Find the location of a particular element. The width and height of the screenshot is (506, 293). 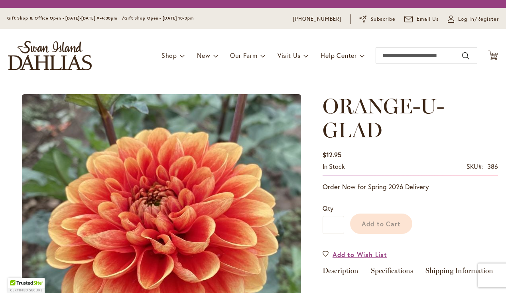

a: Specifications is located at coordinates (392, 272).